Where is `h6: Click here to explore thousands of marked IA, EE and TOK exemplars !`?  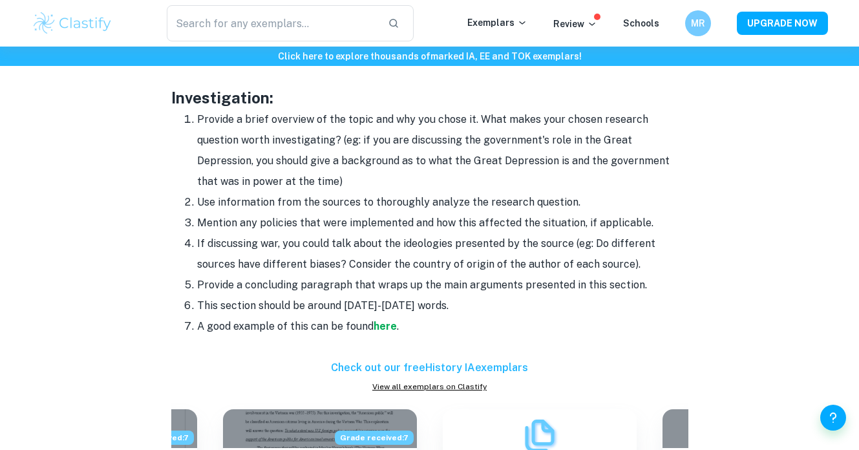 h6: Click here to explore thousands of marked IA, EE and TOK exemplars ! is located at coordinates (429, 56).